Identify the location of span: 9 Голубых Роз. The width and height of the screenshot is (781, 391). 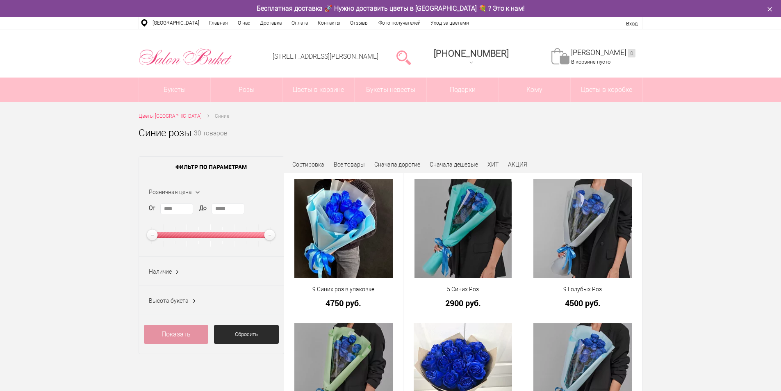
(583, 289).